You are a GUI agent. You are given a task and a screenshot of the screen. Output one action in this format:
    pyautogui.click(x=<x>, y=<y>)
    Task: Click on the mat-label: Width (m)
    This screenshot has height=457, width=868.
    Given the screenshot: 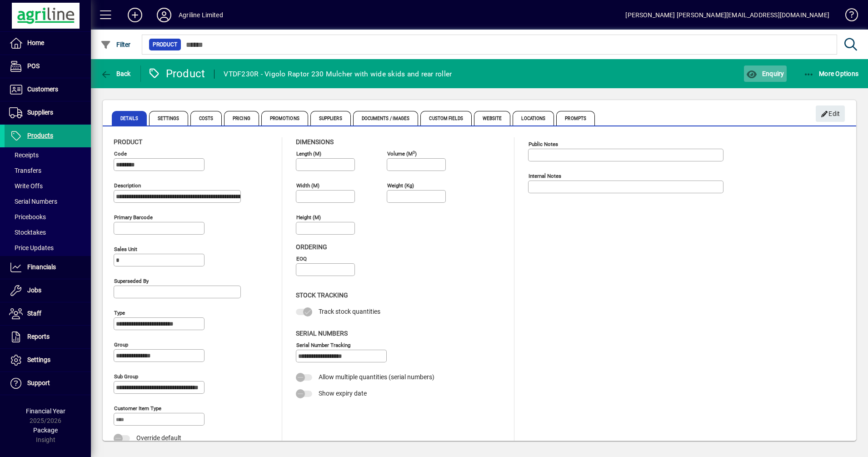 What is the action you would take?
    pyautogui.click(x=308, y=185)
    